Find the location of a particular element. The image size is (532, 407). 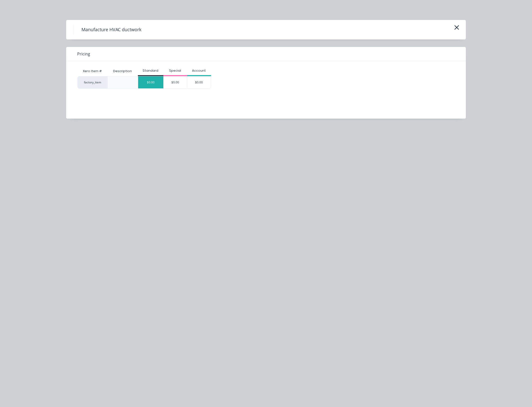

span: Pricing is located at coordinates (84, 54).